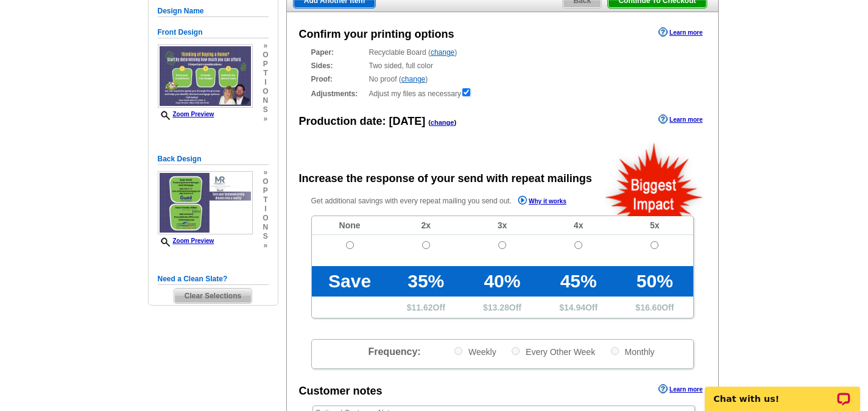 The height and width of the screenshot is (411, 868). What do you see at coordinates (654, 179) in the screenshot?
I see `img: biggestImpact.png` at bounding box center [654, 179].